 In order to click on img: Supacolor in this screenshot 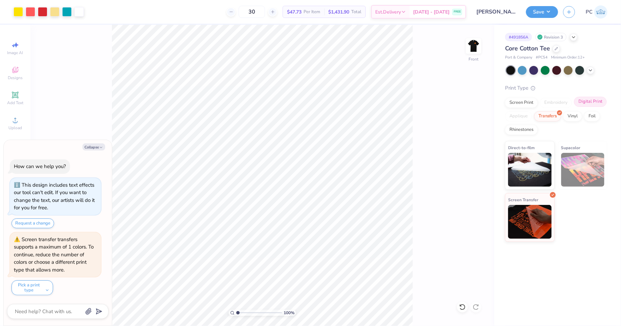, I will do `click(582, 170)`.